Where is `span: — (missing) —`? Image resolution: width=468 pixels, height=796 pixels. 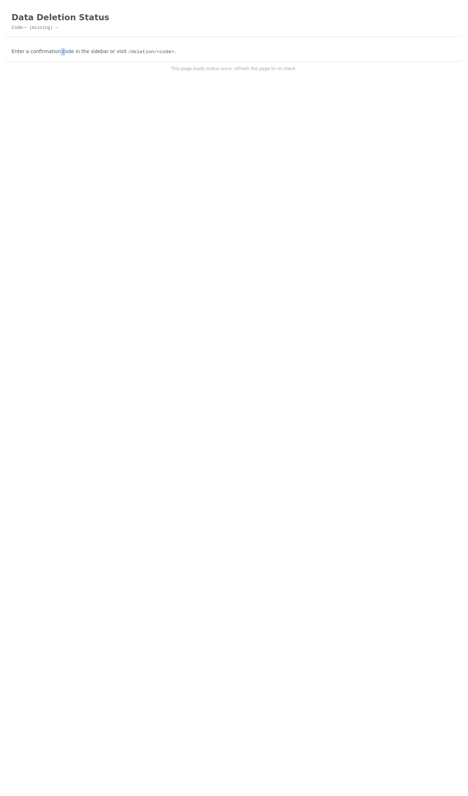 span: — (missing) — is located at coordinates (41, 28).